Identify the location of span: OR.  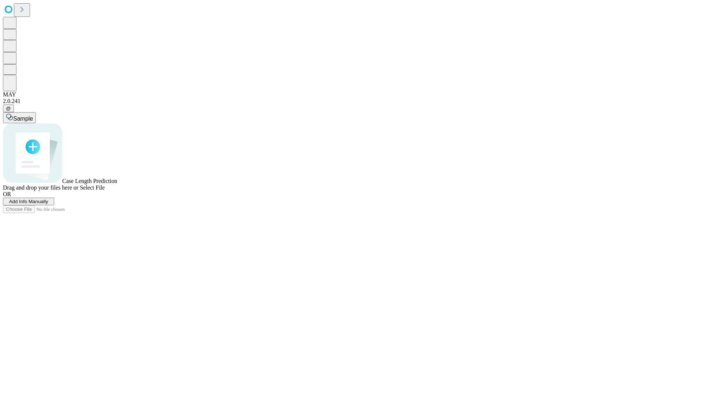
(7, 194).